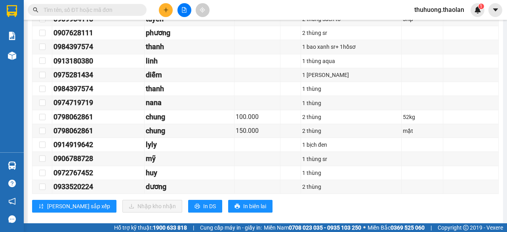  What do you see at coordinates (351, 61) in the screenshot?
I see `div: 1 thùng aqua` at bounding box center [351, 61].